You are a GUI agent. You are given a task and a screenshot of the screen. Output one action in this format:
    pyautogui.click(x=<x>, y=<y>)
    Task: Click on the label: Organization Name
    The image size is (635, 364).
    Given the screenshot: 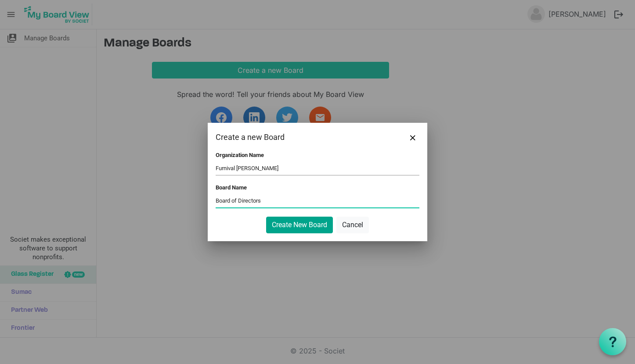 What is the action you would take?
    pyautogui.click(x=240, y=155)
    